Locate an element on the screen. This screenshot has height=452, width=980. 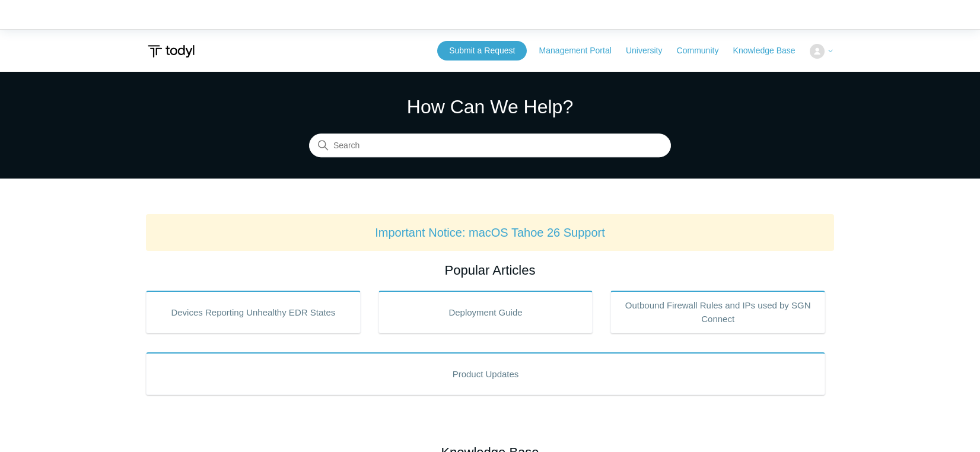
a: Community is located at coordinates (704, 51).